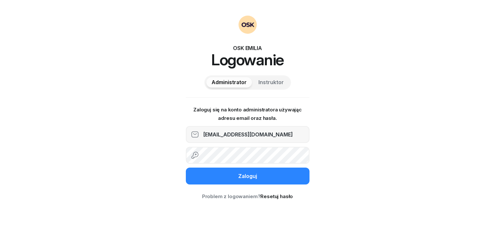 This screenshot has height=241, width=495. I want to click on div: Problem z logowaniem?, so click(248, 197).